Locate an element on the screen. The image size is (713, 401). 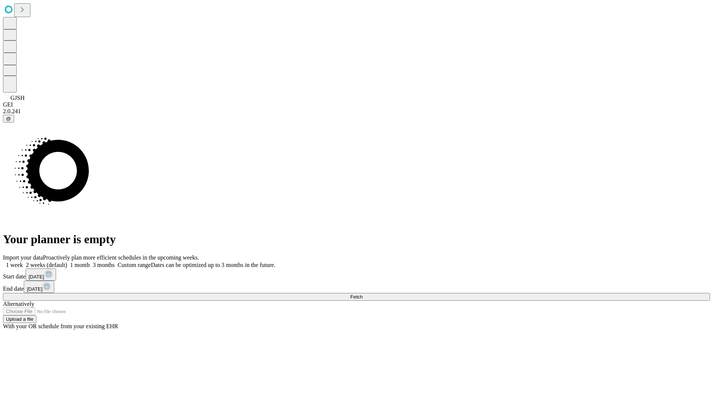
div: Start date is located at coordinates (356, 274).